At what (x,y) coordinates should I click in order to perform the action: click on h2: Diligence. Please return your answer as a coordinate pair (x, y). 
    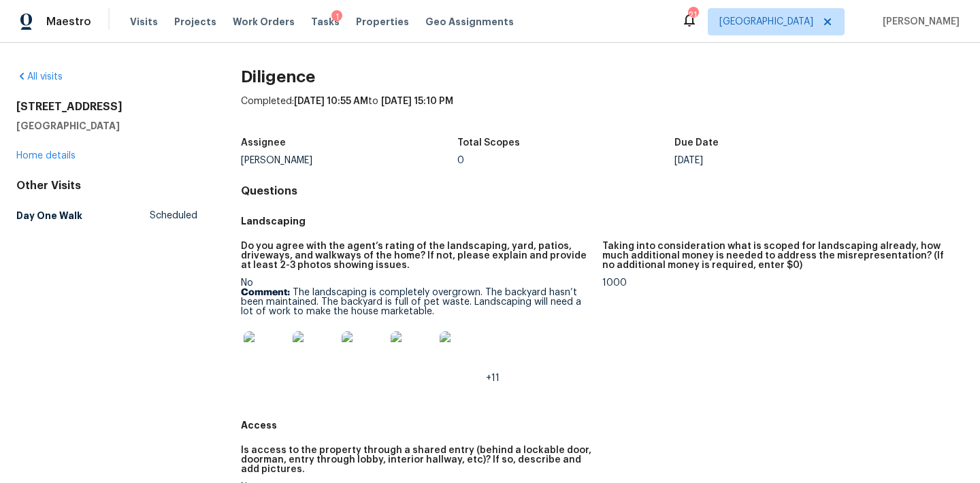
    Looking at the image, I should click on (602, 77).